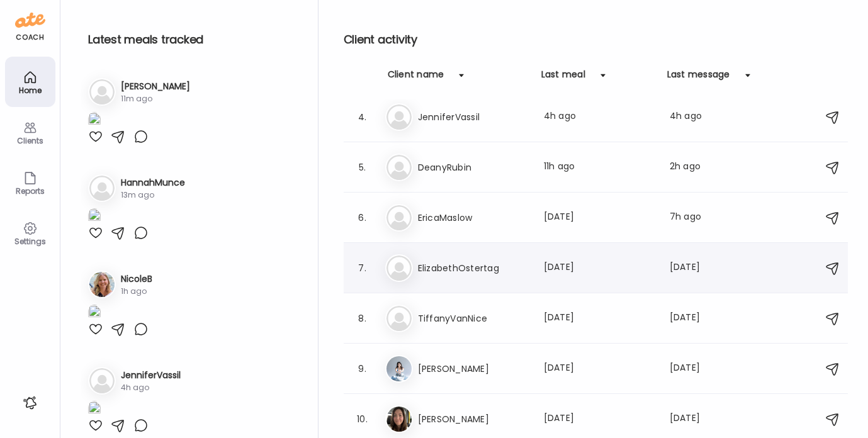 This screenshot has width=868, height=438. Describe the element at coordinates (156, 99) in the screenshot. I see `div: 11m ago` at that location.